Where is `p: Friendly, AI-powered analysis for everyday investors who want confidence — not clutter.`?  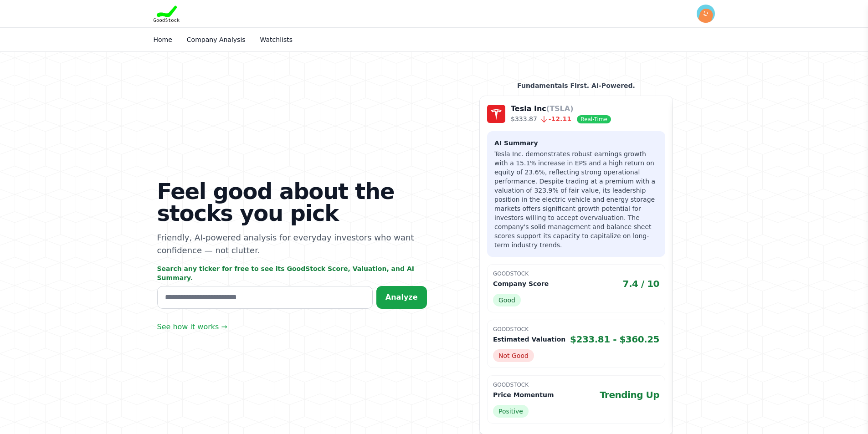
p: Friendly, AI-powered analysis for everyday investors who want confidence — not clutter. is located at coordinates (292, 244).